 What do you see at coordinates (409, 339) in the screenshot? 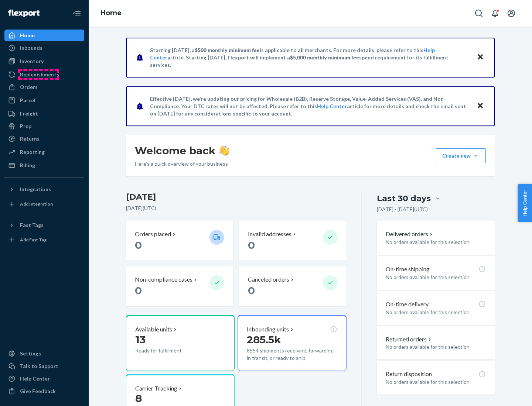
I see `button: Returned orders` at bounding box center [409, 339].